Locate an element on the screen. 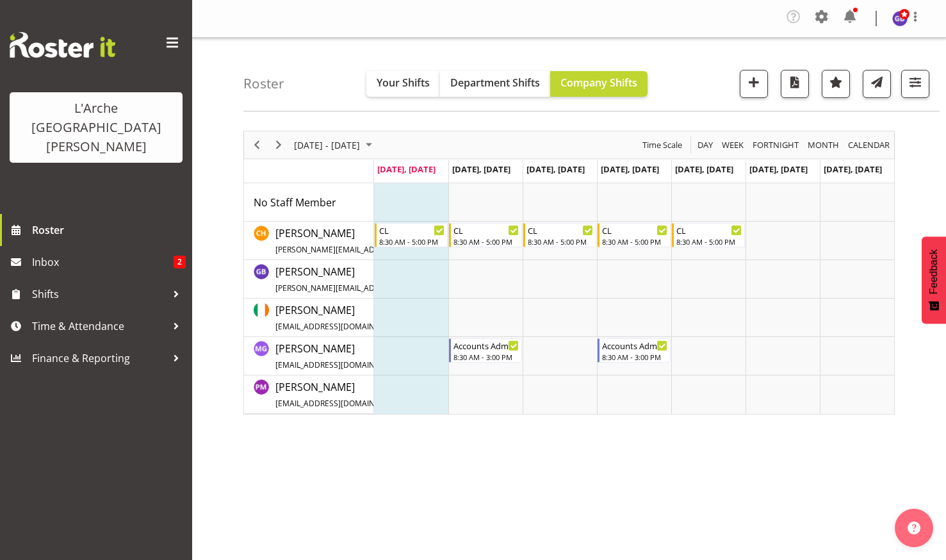  td: No Staff Member resource is located at coordinates (309, 202).